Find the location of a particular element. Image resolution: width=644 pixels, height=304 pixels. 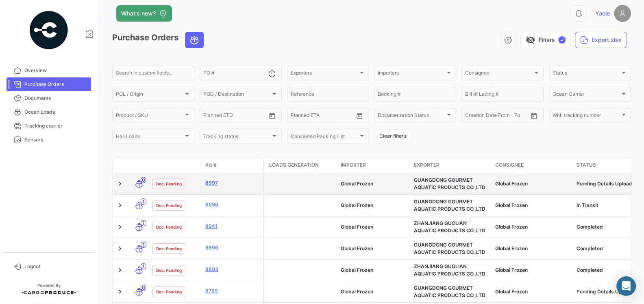

button: Ocean is located at coordinates (194, 40).